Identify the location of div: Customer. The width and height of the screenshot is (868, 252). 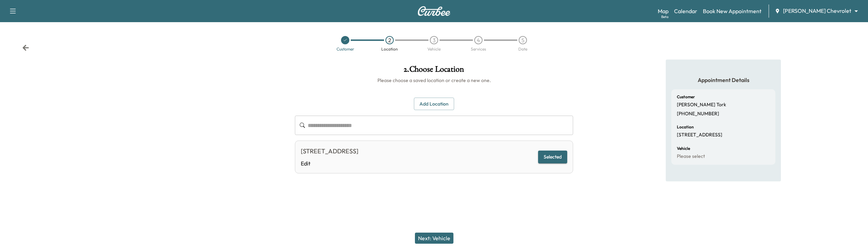
(345, 49).